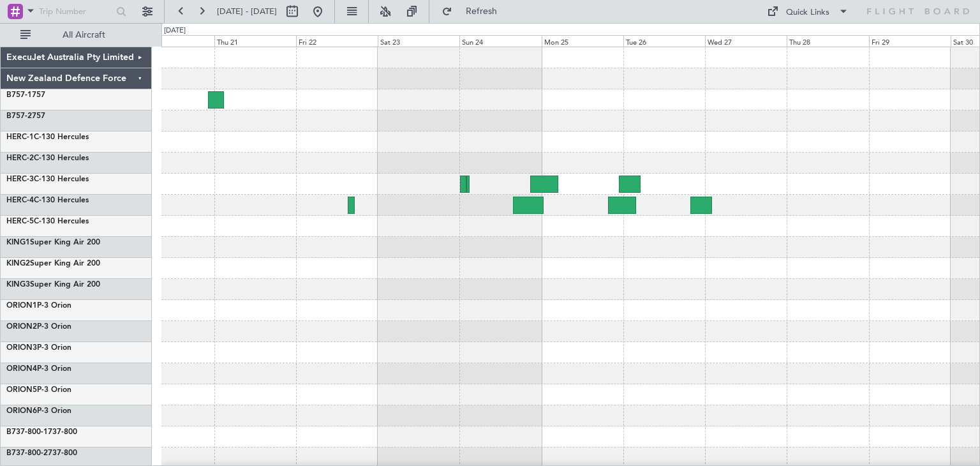 The width and height of the screenshot is (980, 466). I want to click on a: ORION2P-3 Orion, so click(39, 327).